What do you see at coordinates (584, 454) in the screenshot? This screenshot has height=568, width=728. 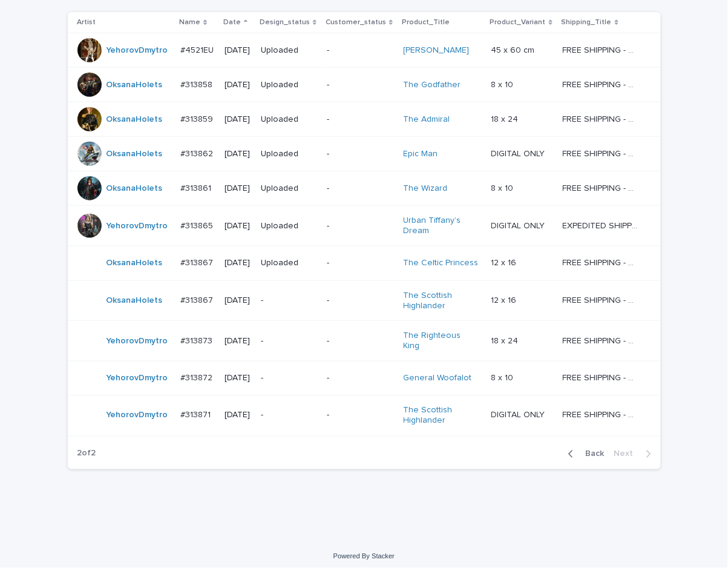 I see `button: Back` at bounding box center [584, 454].